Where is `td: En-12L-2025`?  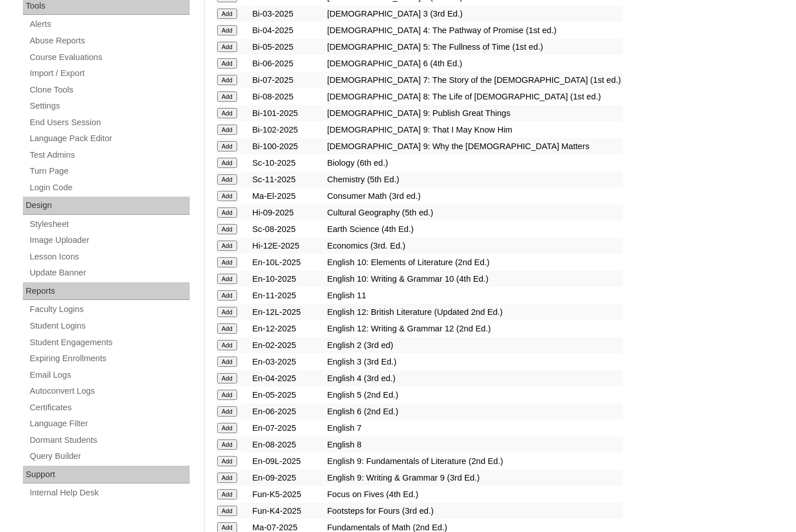
td: En-12L-2025 is located at coordinates (288, 312).